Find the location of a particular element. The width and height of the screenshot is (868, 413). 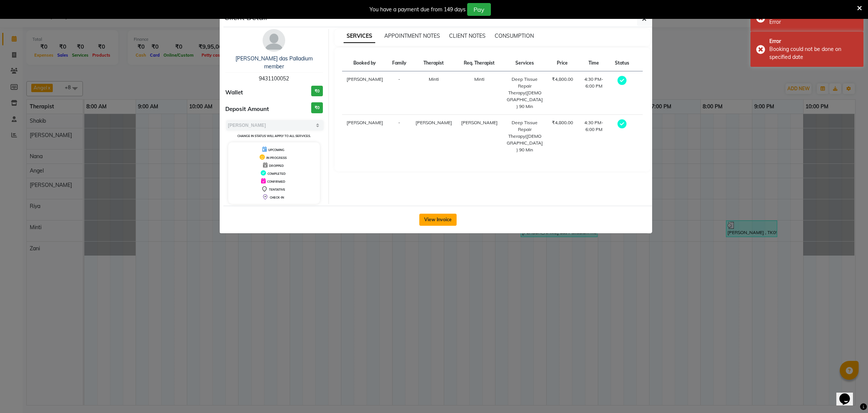

span: CLIENT NOTES is located at coordinates (467, 36).